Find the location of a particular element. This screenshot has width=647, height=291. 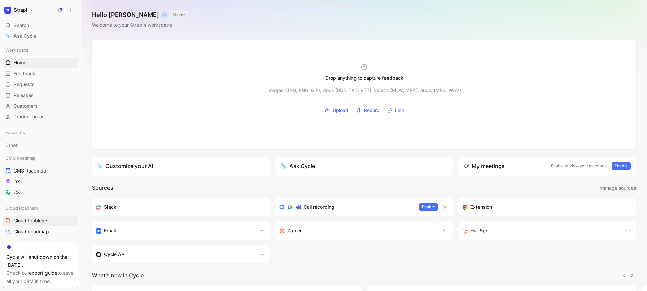

span: Favorites is located at coordinates (15, 132).